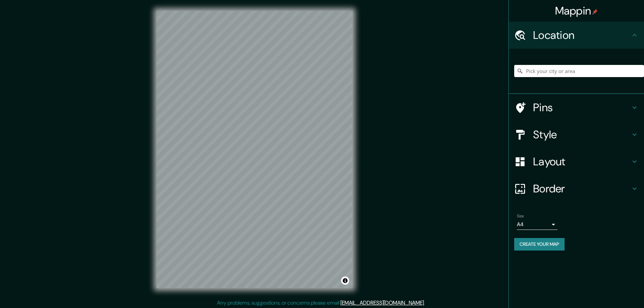  I want to click on canvas: Map, so click(254, 150).